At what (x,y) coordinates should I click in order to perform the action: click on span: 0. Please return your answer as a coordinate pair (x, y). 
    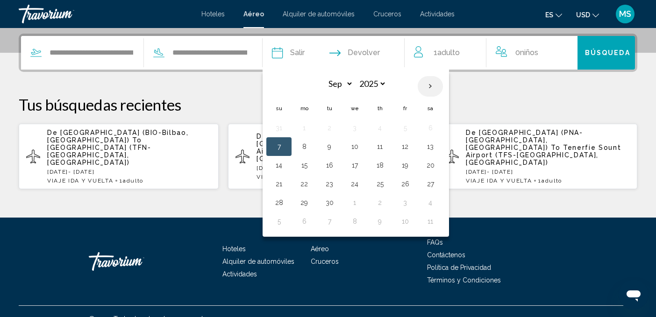
    Looking at the image, I should click on (527, 53).